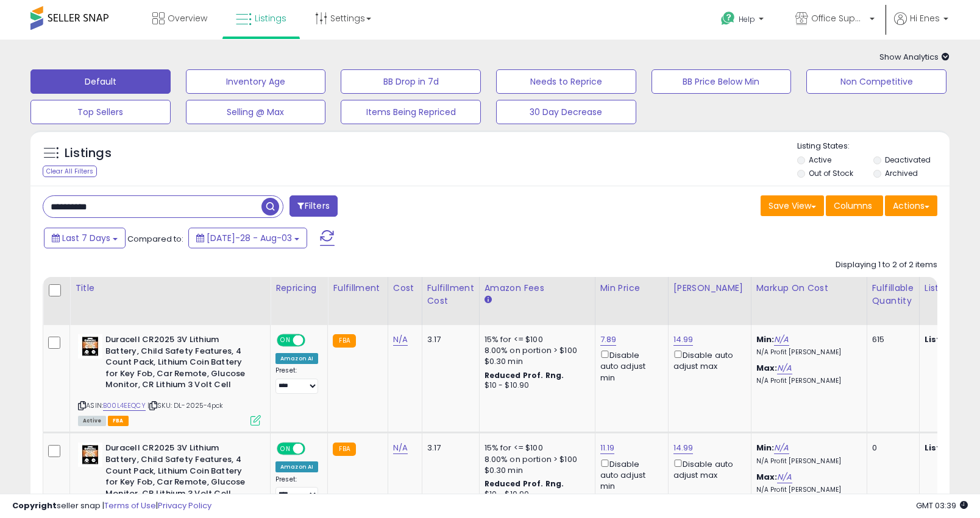  What do you see at coordinates (88, 153) in the screenshot?
I see `h5: Listings` at bounding box center [88, 153].